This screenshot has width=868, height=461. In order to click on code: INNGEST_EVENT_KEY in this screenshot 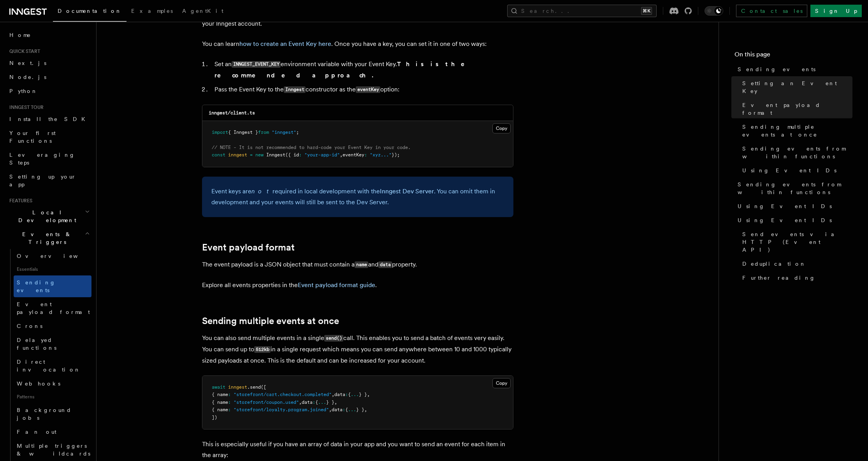, I will do `click(256, 64)`.